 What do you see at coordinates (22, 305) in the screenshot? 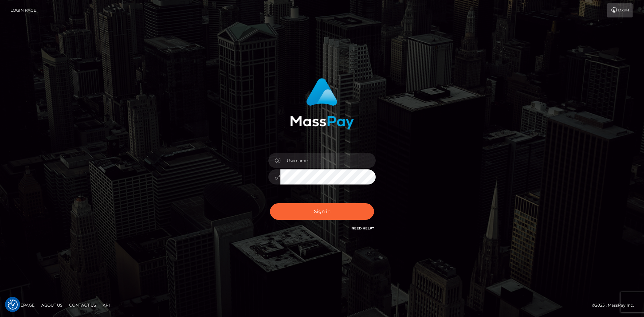
I see `a: Homepage` at bounding box center [22, 305].